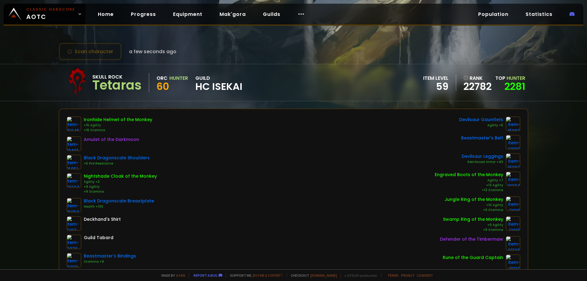 The height and width of the screenshot is (281, 587). What do you see at coordinates (481, 125) in the screenshot?
I see `div: Agility +5` at bounding box center [481, 125].